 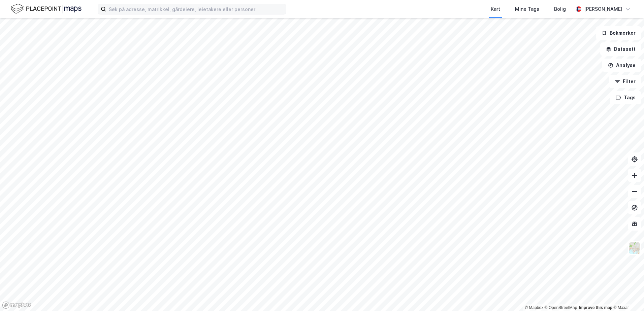 What do you see at coordinates (625, 97) in the screenshot?
I see `button: Tags` at bounding box center [625, 97].